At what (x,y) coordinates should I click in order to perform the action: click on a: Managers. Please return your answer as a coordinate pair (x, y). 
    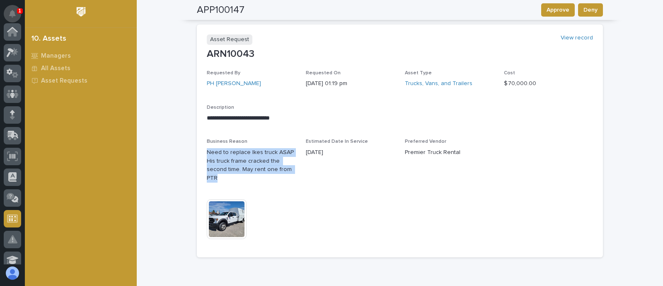
    Looking at the image, I should click on (81, 56).